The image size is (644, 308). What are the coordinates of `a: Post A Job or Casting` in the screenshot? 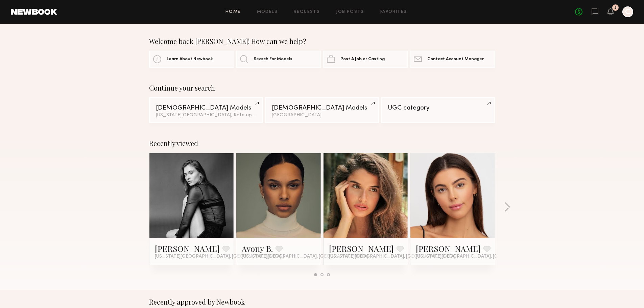 It's located at (365, 59).